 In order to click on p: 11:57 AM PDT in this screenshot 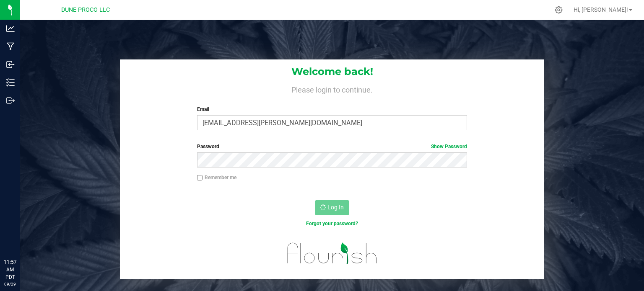, I will do `click(10, 270)`.